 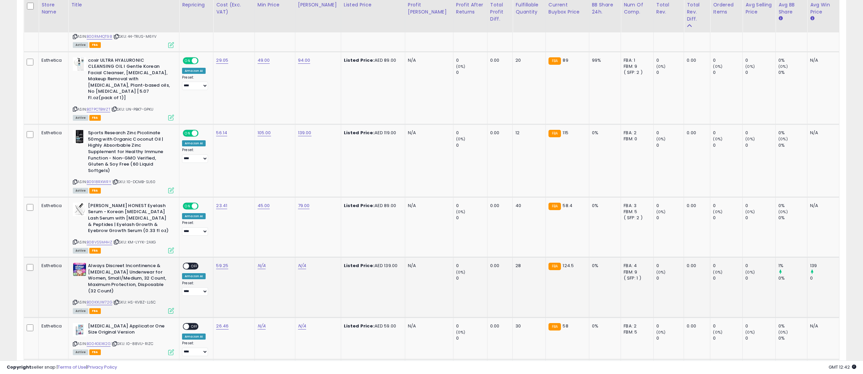 I want to click on img: 31QUmxzJ2pL._SL40_.jpg, so click(x=80, y=64).